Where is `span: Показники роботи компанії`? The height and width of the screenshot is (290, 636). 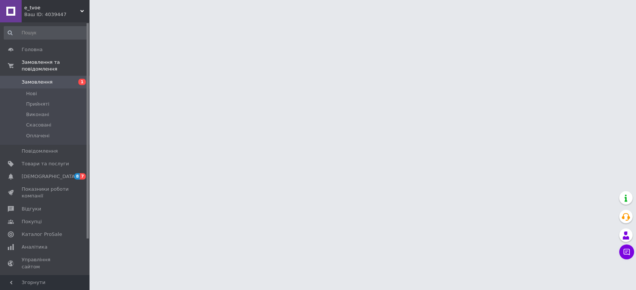 span: Показники роботи компанії is located at coordinates (45, 193).